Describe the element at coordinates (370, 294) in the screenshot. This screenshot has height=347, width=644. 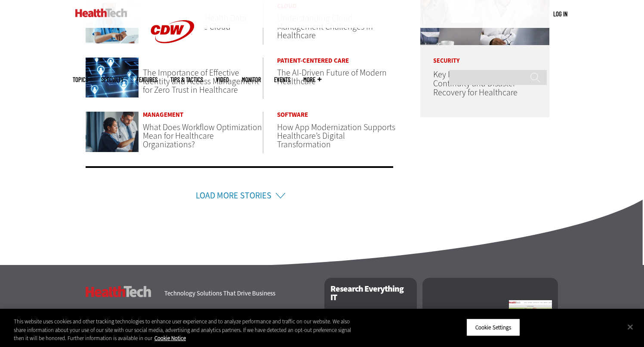
I see `h2: Research Everything IT` at that location.